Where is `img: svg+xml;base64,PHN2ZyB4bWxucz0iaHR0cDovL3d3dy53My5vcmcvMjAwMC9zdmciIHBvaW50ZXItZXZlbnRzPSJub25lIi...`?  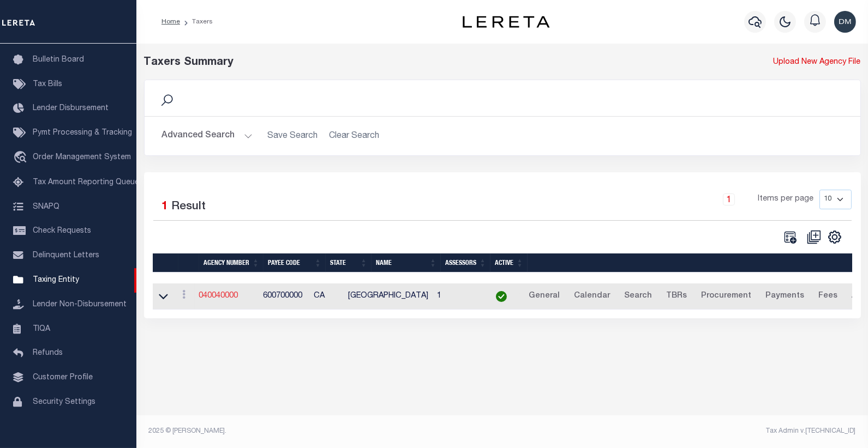
img: svg+xml;base64,PHN2ZyB4bWxucz0iaHR0cDovL3d3dy53My5vcmcvMjAwMC9zdmciIHBvaW50ZXItZXZlbnRzPSJub25lIi... is located at coordinates (845, 22).